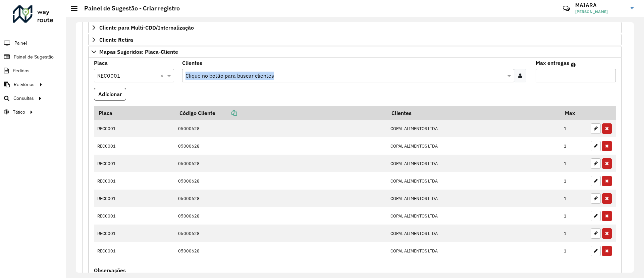 This screenshot has height=278, width=644. What do you see at coordinates (23, 98) in the screenshot?
I see `span: Consultas` at bounding box center [23, 98].